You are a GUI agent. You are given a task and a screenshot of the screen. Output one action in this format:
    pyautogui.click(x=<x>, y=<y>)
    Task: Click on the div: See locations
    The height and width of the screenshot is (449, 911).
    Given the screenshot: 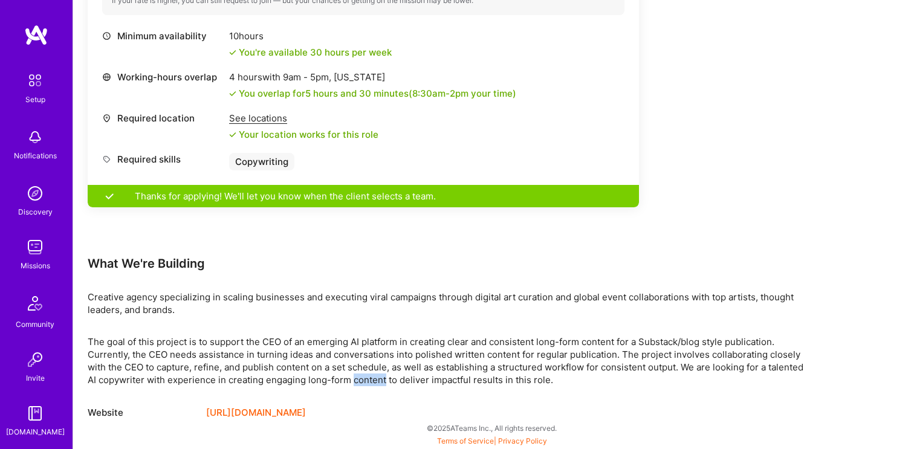 What is the action you would take?
    pyautogui.click(x=304, y=118)
    